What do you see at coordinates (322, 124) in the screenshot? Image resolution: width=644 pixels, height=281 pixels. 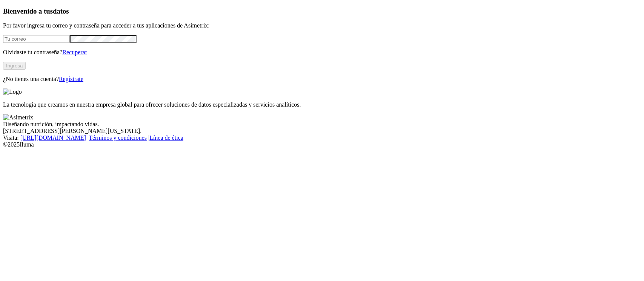 I see `div: Diseñando nutrición, impactando vidas.` at bounding box center [322, 124].